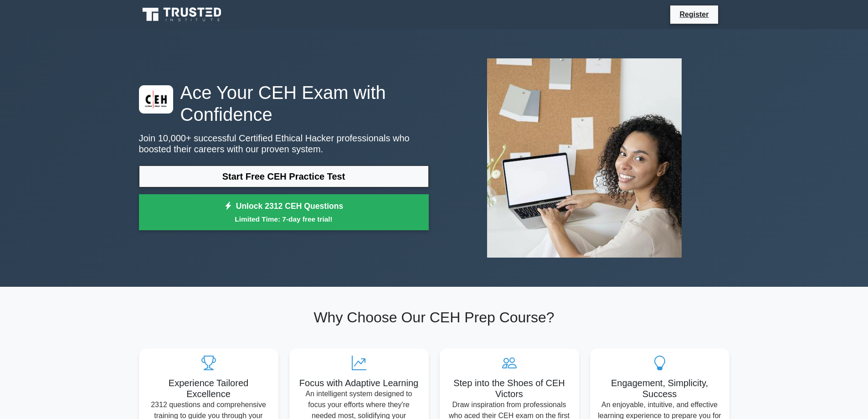 The image size is (868, 419). I want to click on p: Join 10,000+ successful Certified Ethical Hacker professionals who boosted their careers with our..., so click(284, 144).